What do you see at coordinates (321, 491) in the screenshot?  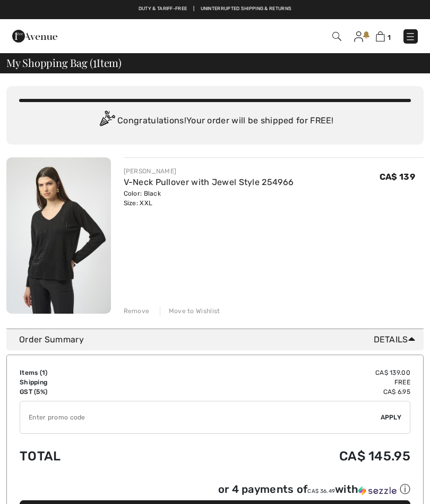 I see `span: CA$ 36.49` at bounding box center [321, 491].